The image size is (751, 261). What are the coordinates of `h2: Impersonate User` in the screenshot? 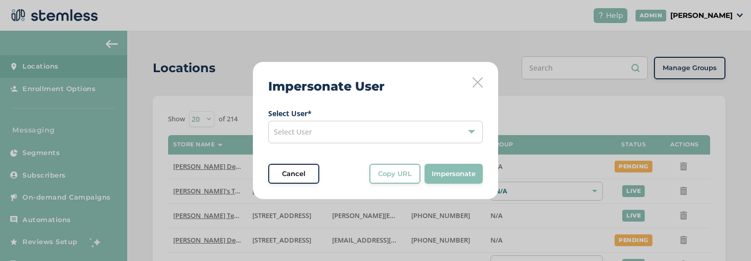 It's located at (326, 86).